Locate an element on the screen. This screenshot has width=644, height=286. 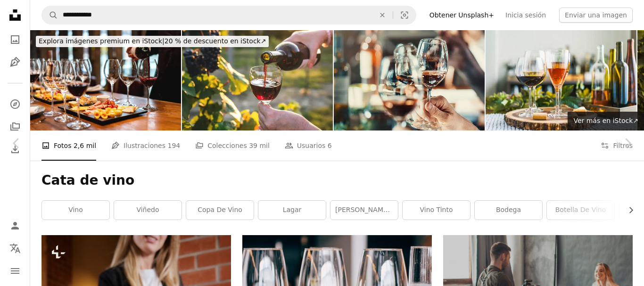
a: Ilustraciones is located at coordinates (15, 62).